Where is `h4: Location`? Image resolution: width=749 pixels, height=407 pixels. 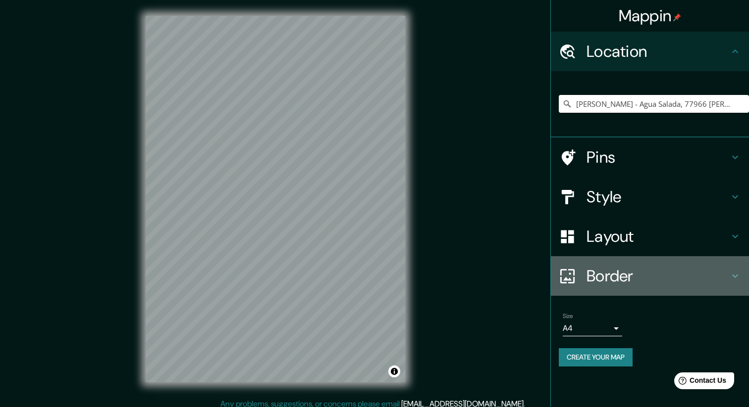 h4: Location is located at coordinates (657, 51).